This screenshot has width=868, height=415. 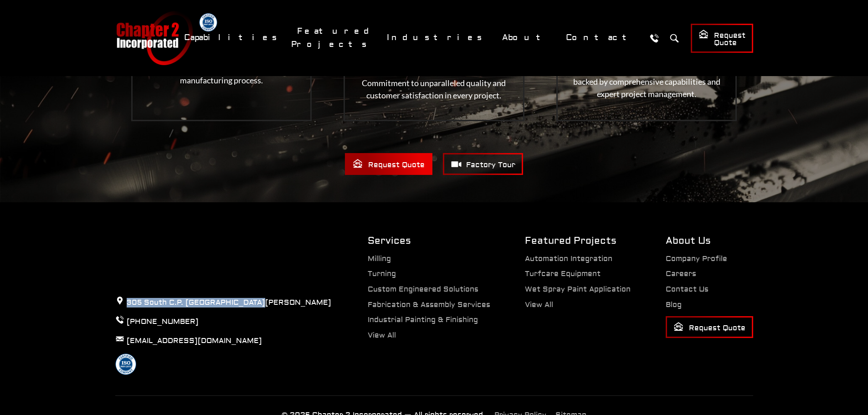 What do you see at coordinates (483, 164) in the screenshot?
I see `a: Factory Tour` at bounding box center [483, 164].